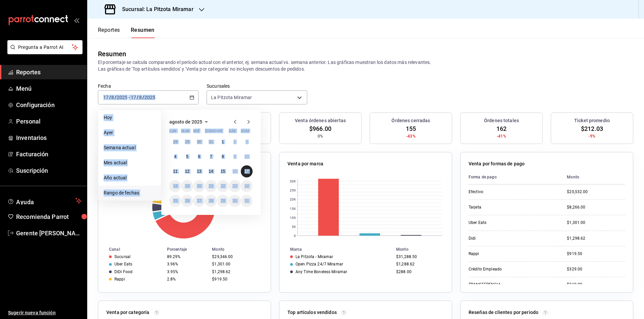 This screenshot has width=644, height=319. I want to click on span: Personal, so click(48, 121).